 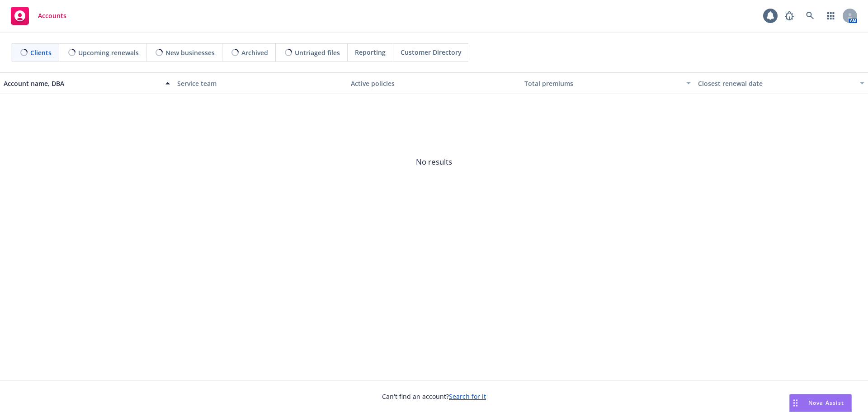 What do you see at coordinates (260, 84) in the screenshot?
I see `div: Service team` at bounding box center [260, 84].